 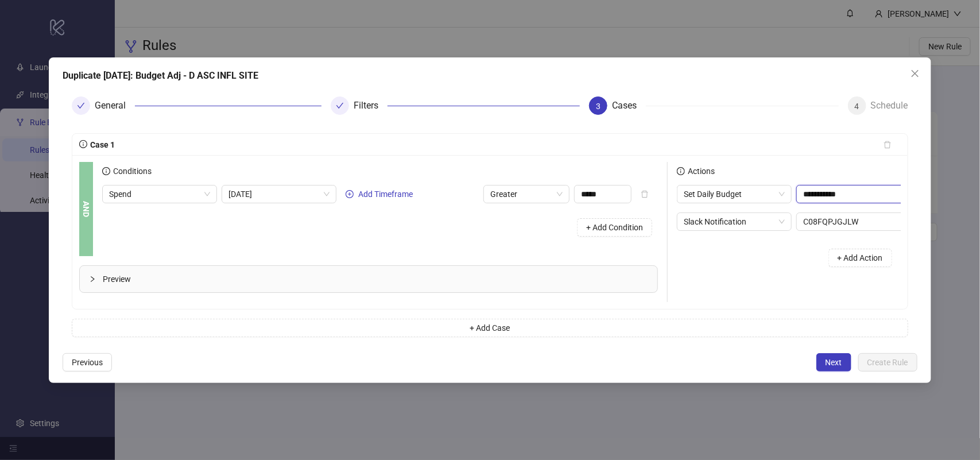 What do you see at coordinates (87, 362) in the screenshot?
I see `button: Previous` at bounding box center [87, 362].